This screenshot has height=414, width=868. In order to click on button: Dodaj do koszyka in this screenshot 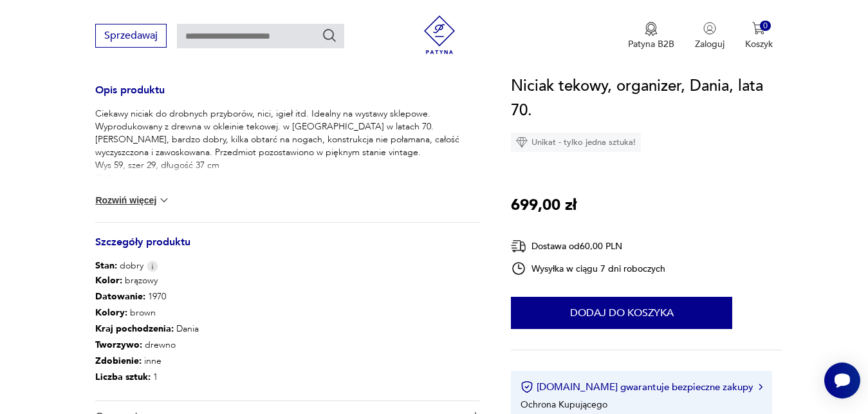, I will do `click(622, 313)`.